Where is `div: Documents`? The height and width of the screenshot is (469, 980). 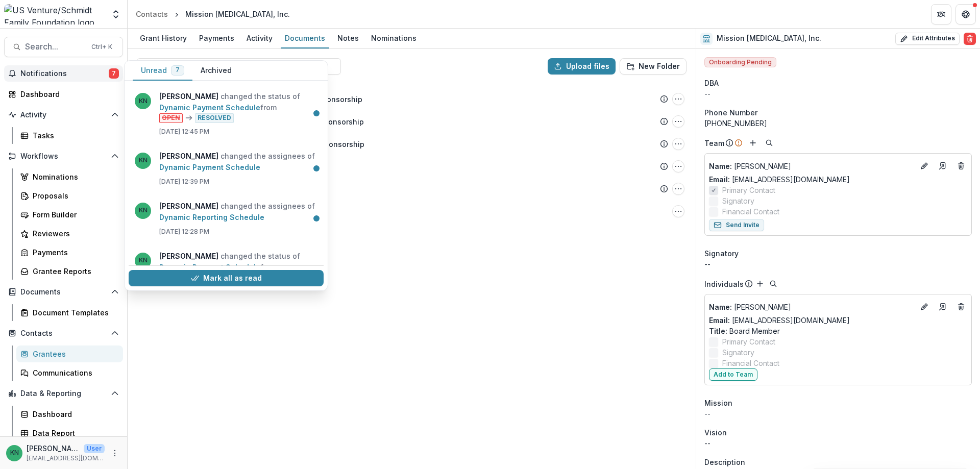 div: Documents is located at coordinates (305, 38).